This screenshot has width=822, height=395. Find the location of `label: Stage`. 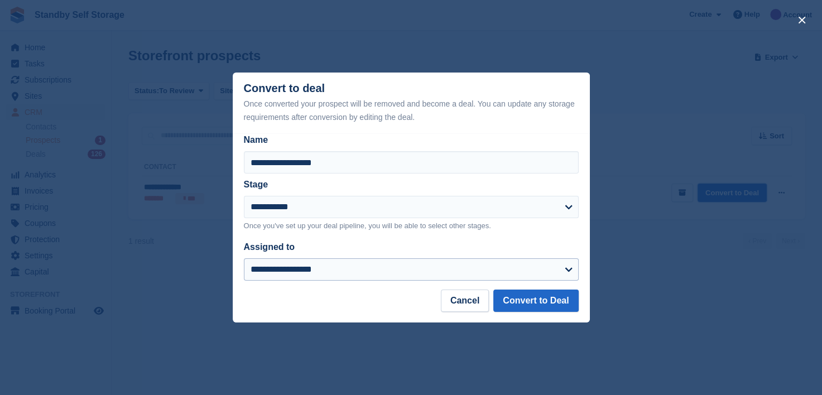

label: Stage is located at coordinates (256, 184).